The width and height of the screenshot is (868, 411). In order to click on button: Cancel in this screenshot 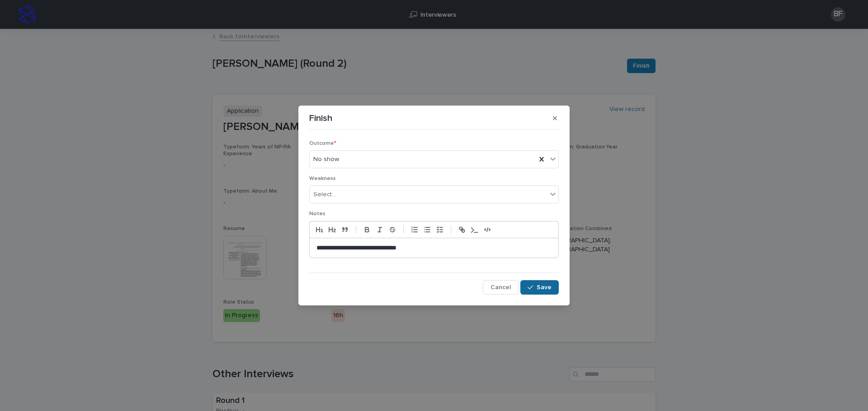, I will do `click(500, 288)`.